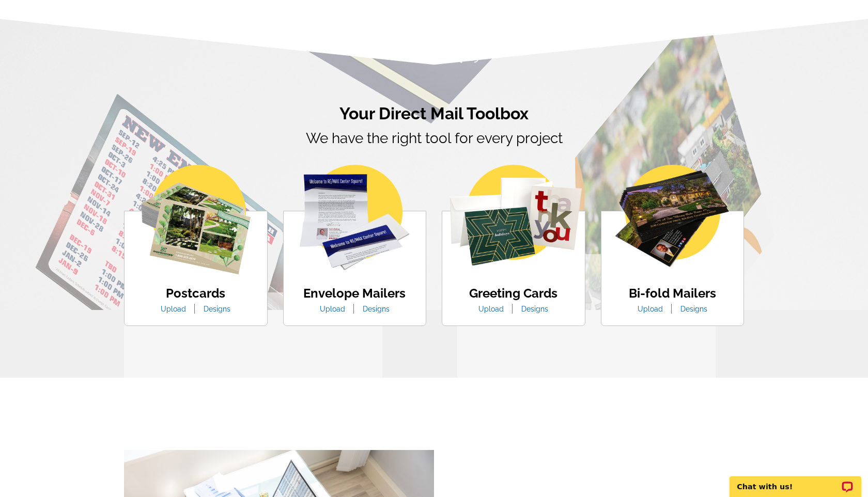 This screenshot has height=497, width=868. I want to click on h2: Your Direct Mail Toolbox, so click(434, 114).